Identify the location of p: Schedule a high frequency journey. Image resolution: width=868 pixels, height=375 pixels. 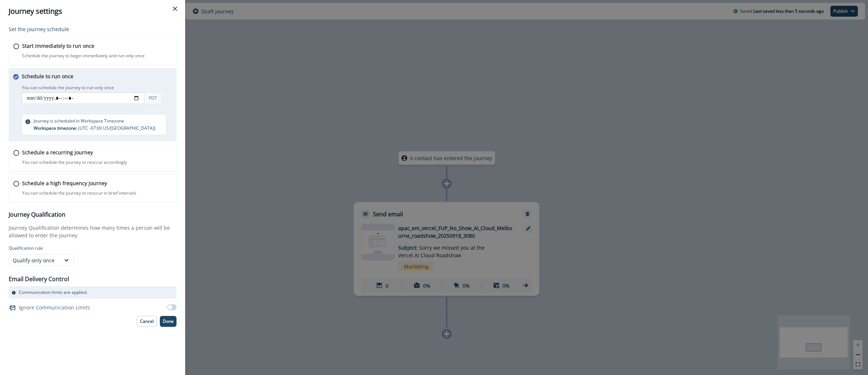
(64, 183).